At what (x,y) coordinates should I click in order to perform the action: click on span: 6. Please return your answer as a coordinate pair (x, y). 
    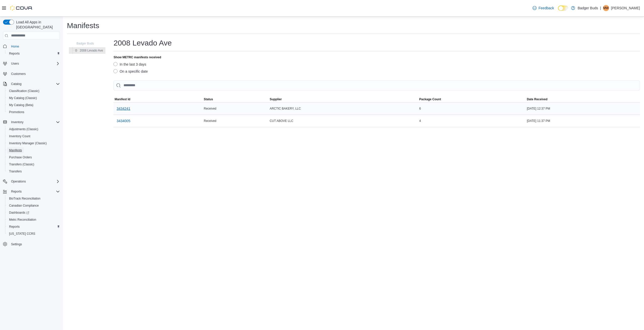
    Looking at the image, I should click on (420, 109).